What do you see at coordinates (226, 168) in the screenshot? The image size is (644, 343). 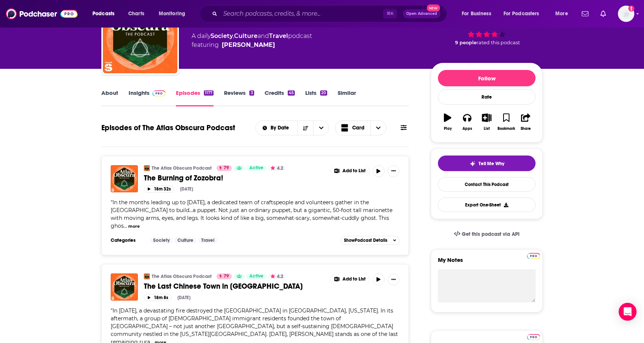 I see `span: 79` at bounding box center [226, 168].